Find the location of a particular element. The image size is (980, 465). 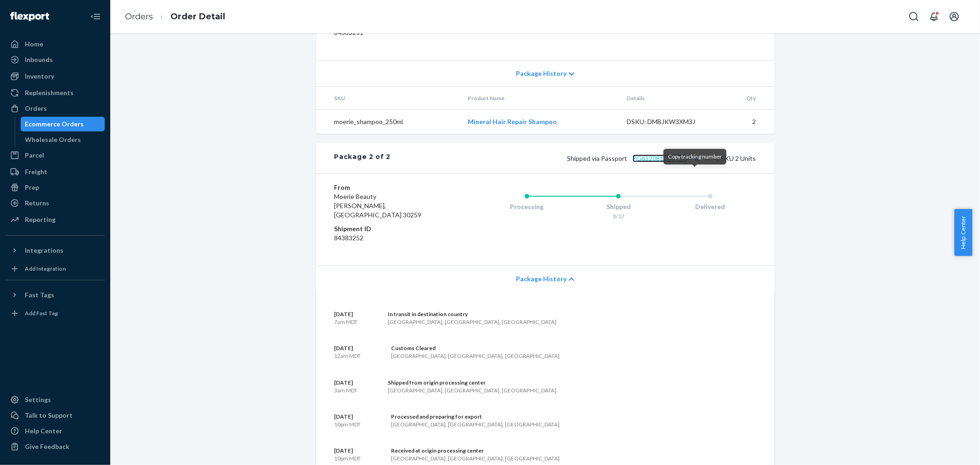

div: Orders is located at coordinates (36, 108).